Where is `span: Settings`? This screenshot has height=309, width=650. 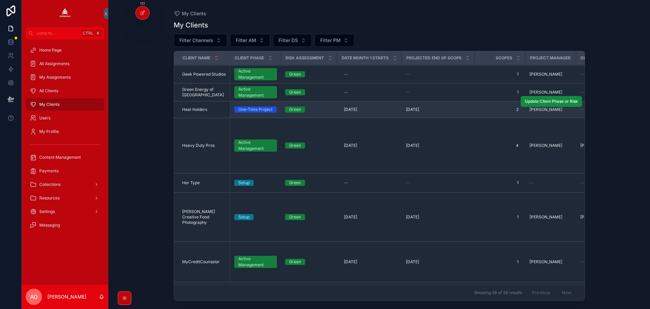 span: Settings is located at coordinates (47, 211).